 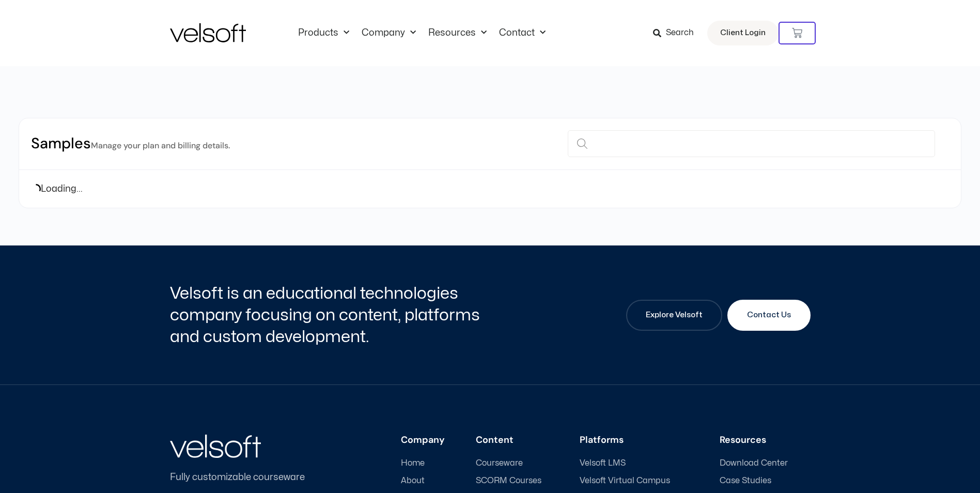 What do you see at coordinates (680, 33) in the screenshot?
I see `span: Search` at bounding box center [680, 33].